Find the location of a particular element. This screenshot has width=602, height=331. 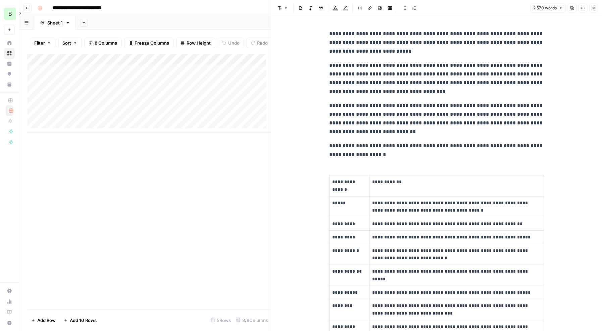

span: Add 10 Rows is located at coordinates (83, 320).